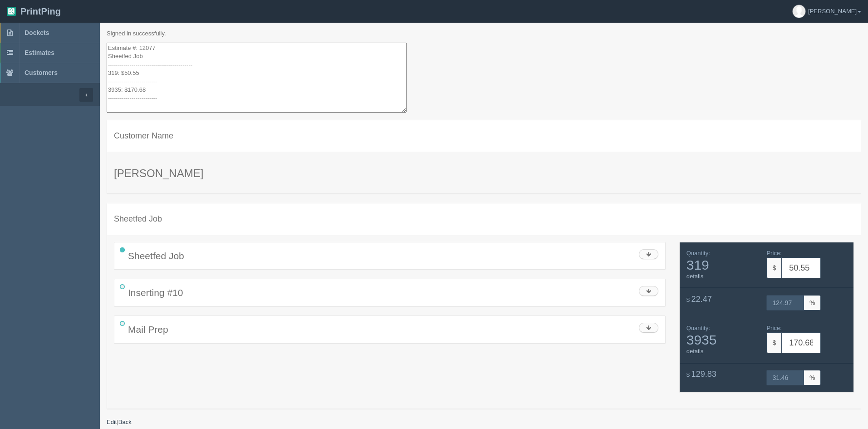 This screenshot has height=429, width=868. I want to click on span: Dockets, so click(37, 32).